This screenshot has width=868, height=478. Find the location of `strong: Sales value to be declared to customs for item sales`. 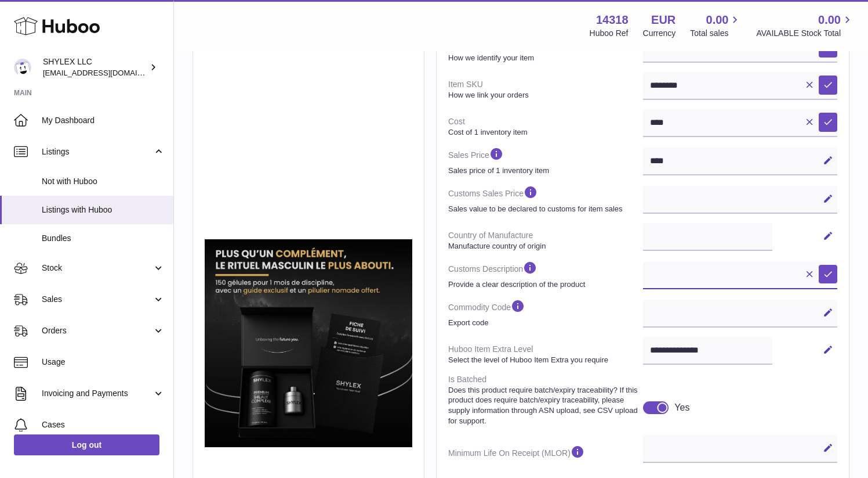

strong: Sales value to be declared to customs for item sales is located at coordinates (544, 209).